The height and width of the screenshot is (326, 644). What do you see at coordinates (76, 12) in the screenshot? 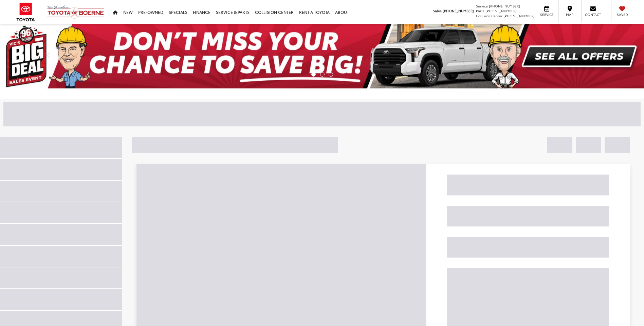
I see `img: Vic Vaughan Toyota of Boerne` at bounding box center [76, 12].